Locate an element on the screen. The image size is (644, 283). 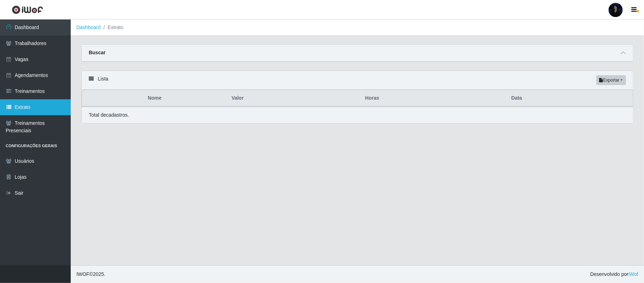
nav: breadcrumb is located at coordinates (357, 28).